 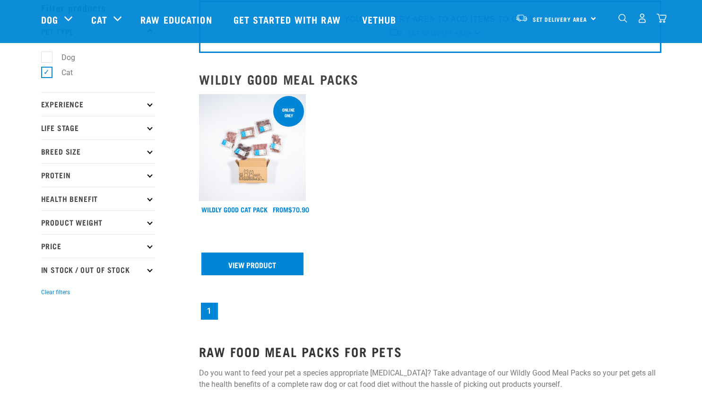 I want to click on img: home-icon@2x.png, so click(x=661, y=18).